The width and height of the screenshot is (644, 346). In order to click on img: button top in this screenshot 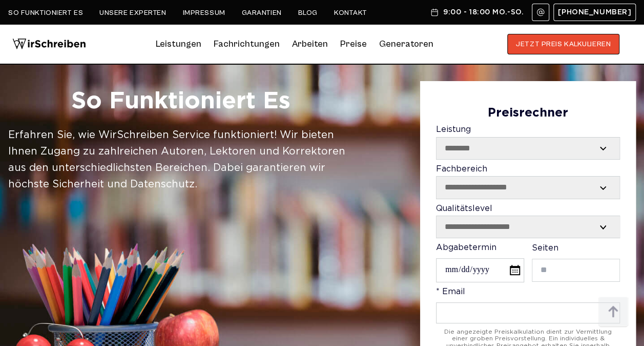, I will do `click(613, 312)`.